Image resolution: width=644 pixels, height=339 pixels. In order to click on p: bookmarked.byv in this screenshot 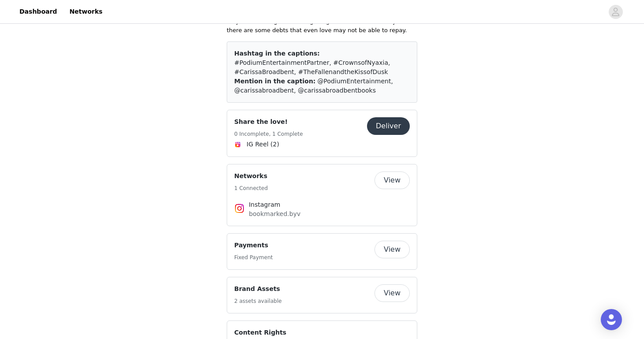, I will do `click(322, 214)`.